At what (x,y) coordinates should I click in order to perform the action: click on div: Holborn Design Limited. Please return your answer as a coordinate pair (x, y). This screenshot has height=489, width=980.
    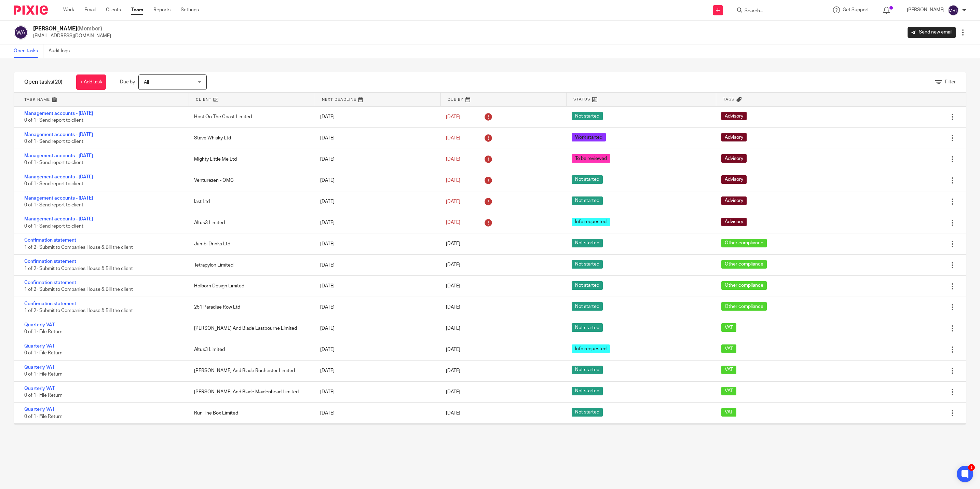
    Looking at the image, I should click on (250, 286).